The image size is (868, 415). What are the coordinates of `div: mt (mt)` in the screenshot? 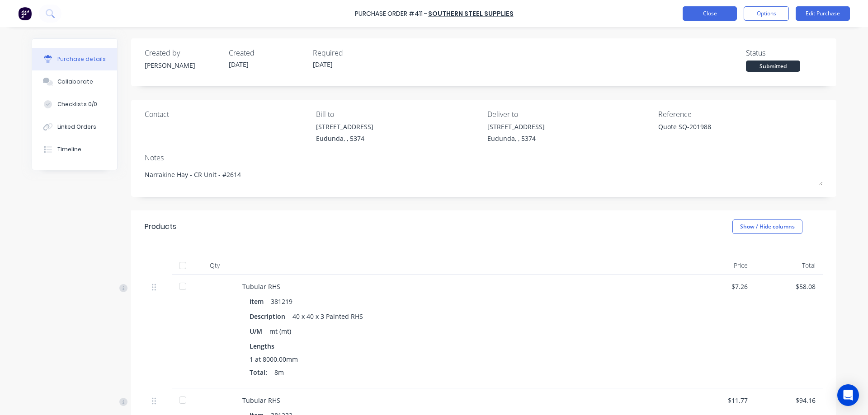 It's located at (280, 331).